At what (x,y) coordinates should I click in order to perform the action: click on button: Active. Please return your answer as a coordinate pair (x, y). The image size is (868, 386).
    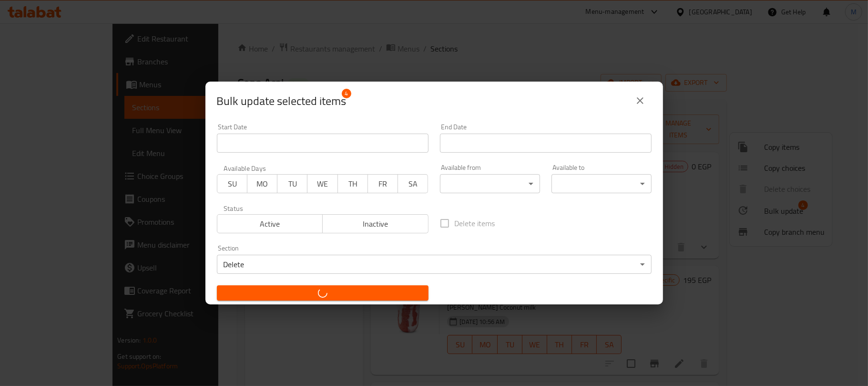
    Looking at the image, I should click on (270, 224).